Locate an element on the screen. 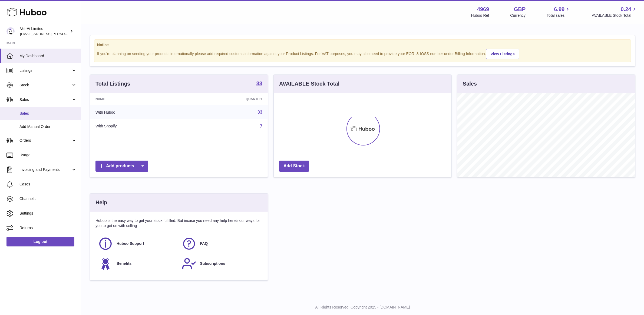  span: Settings is located at coordinates (48, 214).